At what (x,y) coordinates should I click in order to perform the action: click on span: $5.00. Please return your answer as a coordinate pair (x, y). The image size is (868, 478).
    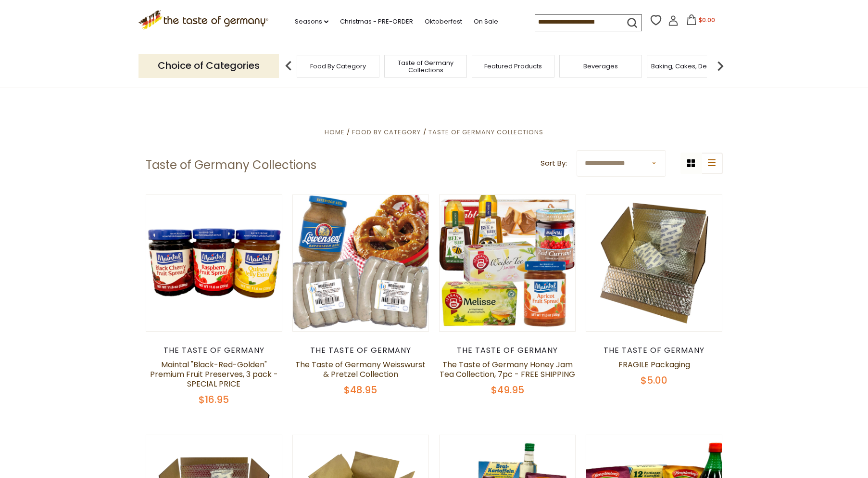
    Looking at the image, I should click on (654, 380).